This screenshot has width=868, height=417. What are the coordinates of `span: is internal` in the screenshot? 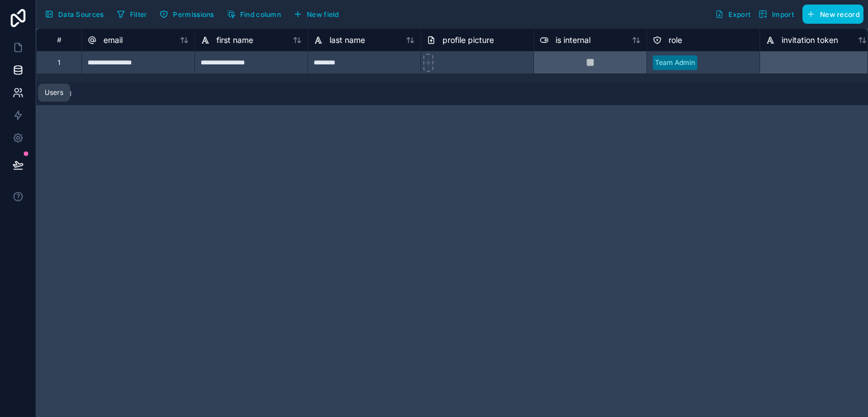 It's located at (573, 40).